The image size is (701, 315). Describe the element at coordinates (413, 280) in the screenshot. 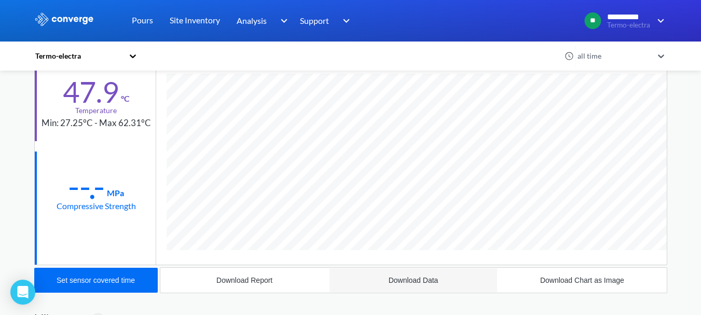

I see `button: Download Data` at that location.